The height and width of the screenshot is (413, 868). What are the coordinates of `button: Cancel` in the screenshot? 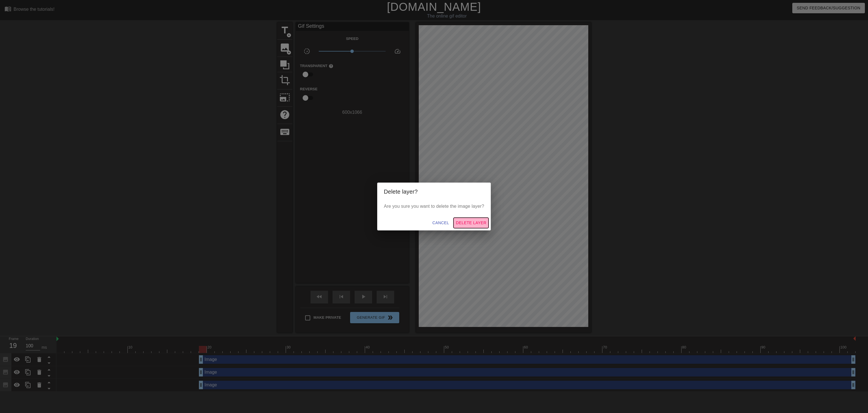 It's located at (441, 223).